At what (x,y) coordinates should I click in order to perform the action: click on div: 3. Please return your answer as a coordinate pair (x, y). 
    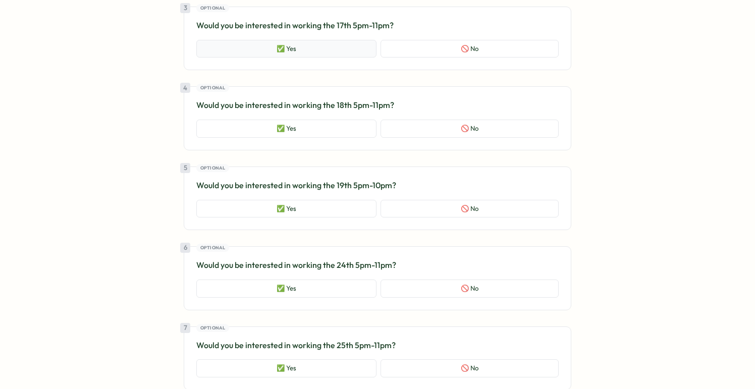
    Looking at the image, I should click on (185, 8).